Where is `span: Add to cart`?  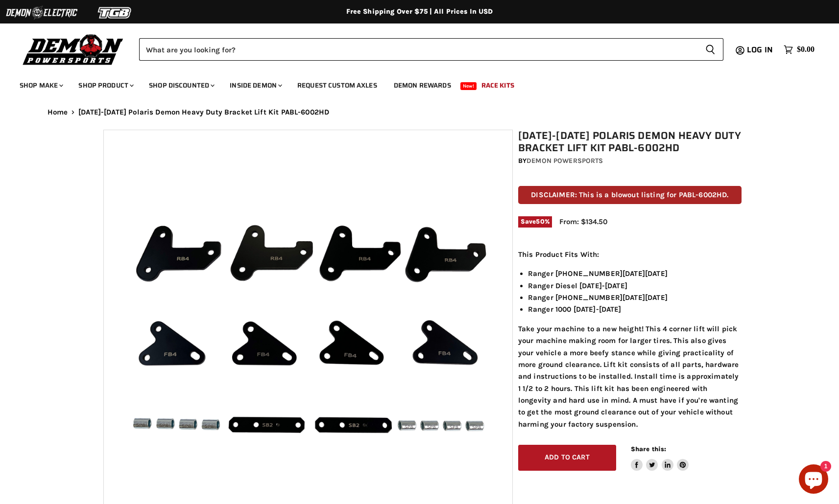 span: Add to cart is located at coordinates (567, 457).